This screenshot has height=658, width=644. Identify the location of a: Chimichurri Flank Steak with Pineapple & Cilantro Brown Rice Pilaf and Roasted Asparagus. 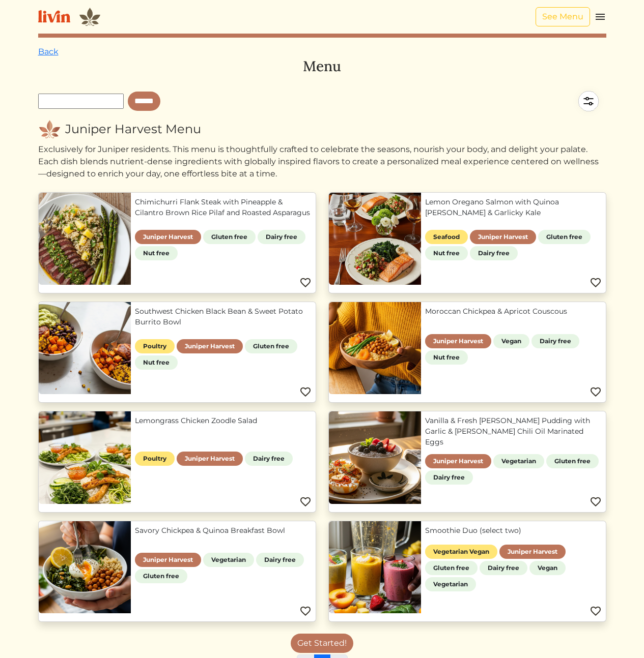
(223, 208).